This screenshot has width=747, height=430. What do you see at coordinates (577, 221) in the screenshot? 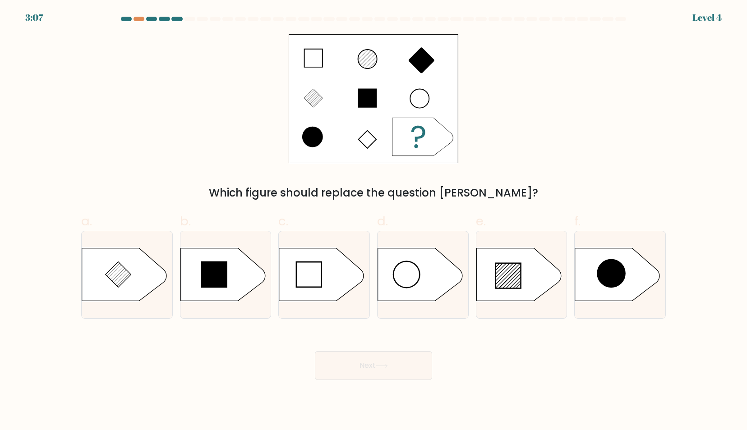
I see `span: f.` at bounding box center [577, 221].